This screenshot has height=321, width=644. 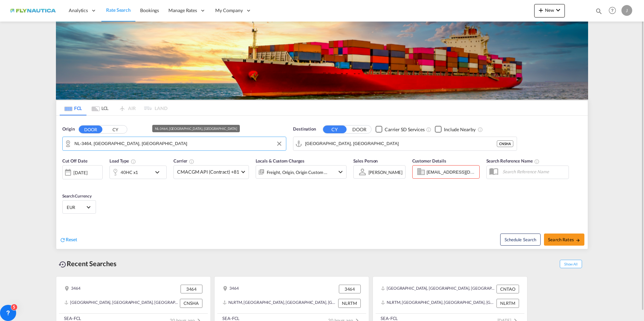 What do you see at coordinates (508, 289) in the screenshot?
I see `div: CNTAO` at bounding box center [508, 289].